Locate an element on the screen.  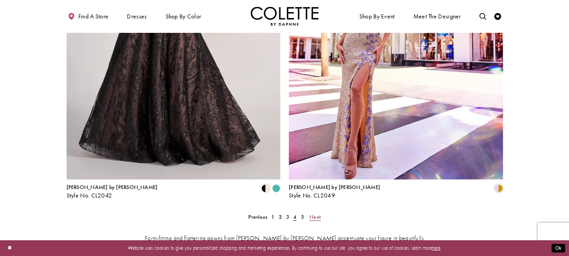
p: Website uses cookies to give you personalized shopping and marketing experiences. By continuing t... is located at coordinates (284, 248).